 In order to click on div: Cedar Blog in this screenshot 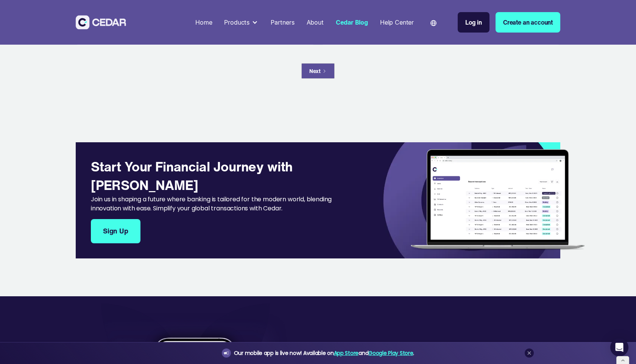, I will do `click(352, 22)`.